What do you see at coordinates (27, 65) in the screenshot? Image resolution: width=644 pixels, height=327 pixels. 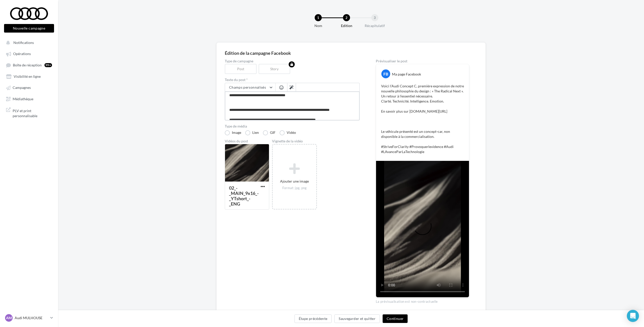 I see `span: Boîte de réception` at bounding box center [27, 65].